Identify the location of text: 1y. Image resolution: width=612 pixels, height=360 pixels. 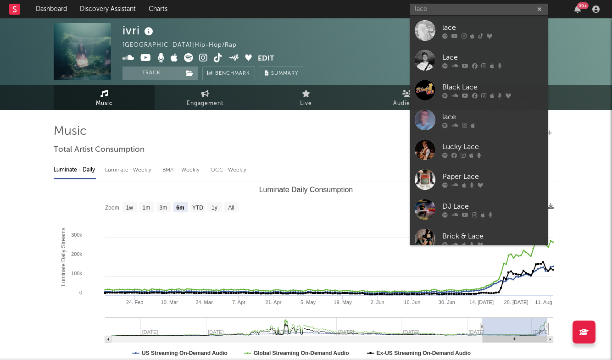
(214, 208).